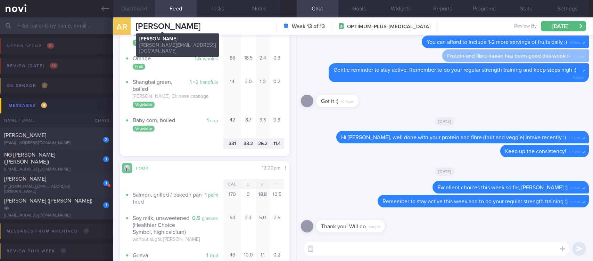  What do you see at coordinates (263, 126) in the screenshot?
I see `div: 3.3` at bounding box center [263, 126].